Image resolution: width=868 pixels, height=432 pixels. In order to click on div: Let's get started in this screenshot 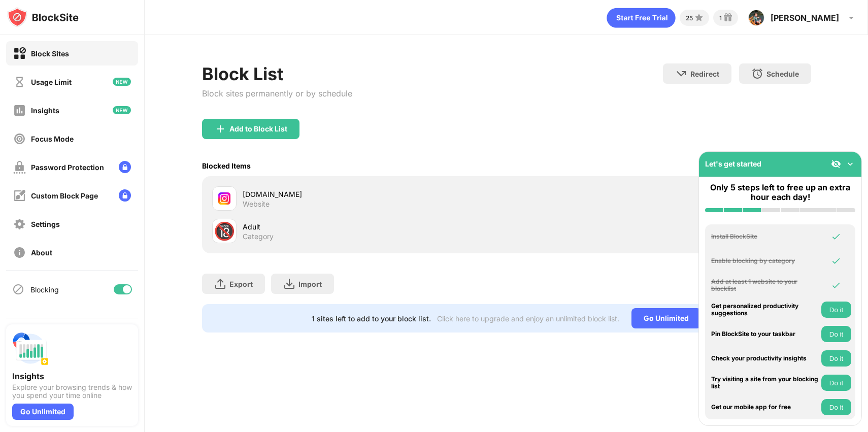, I will do `click(733, 164)`.